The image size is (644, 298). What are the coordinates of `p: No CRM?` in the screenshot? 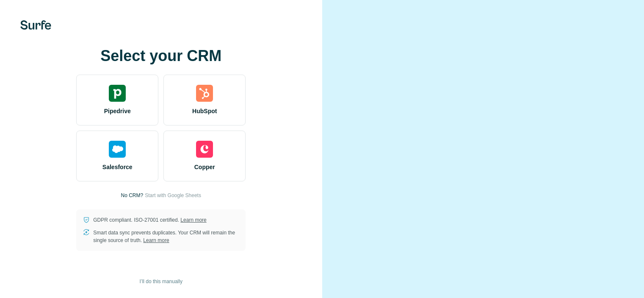 It's located at (132, 196).